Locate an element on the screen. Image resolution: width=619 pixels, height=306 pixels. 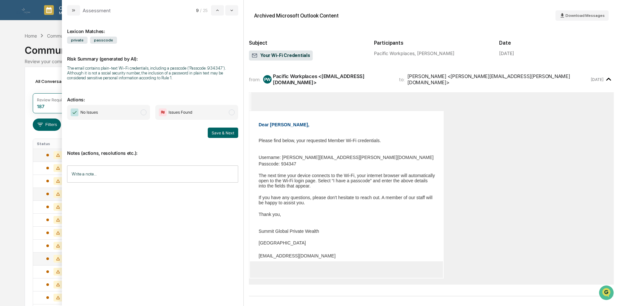
span: No Issues is located at coordinates (89, 112).